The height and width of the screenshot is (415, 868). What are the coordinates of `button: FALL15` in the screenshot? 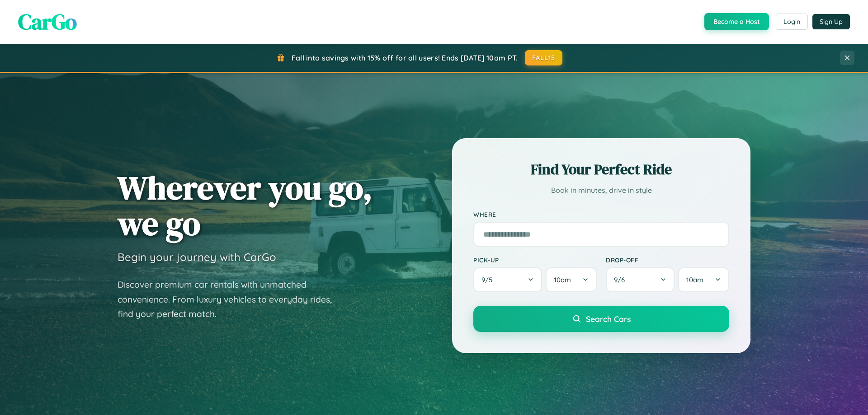 It's located at (544, 58).